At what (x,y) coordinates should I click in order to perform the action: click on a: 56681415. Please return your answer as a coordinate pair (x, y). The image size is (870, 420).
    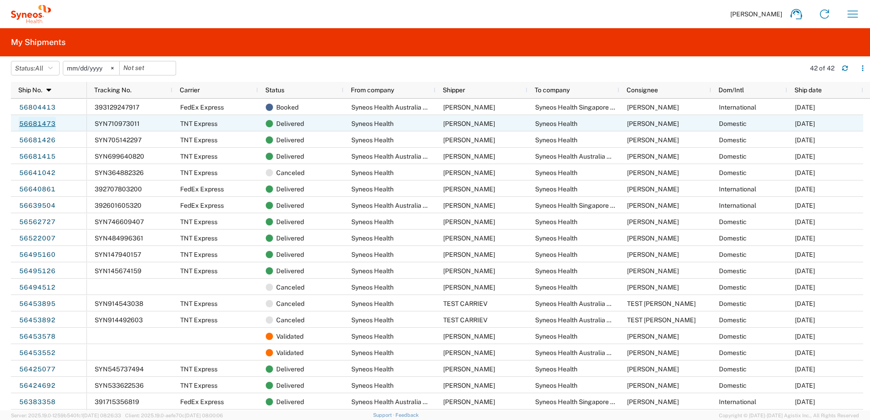
    Looking at the image, I should click on (37, 157).